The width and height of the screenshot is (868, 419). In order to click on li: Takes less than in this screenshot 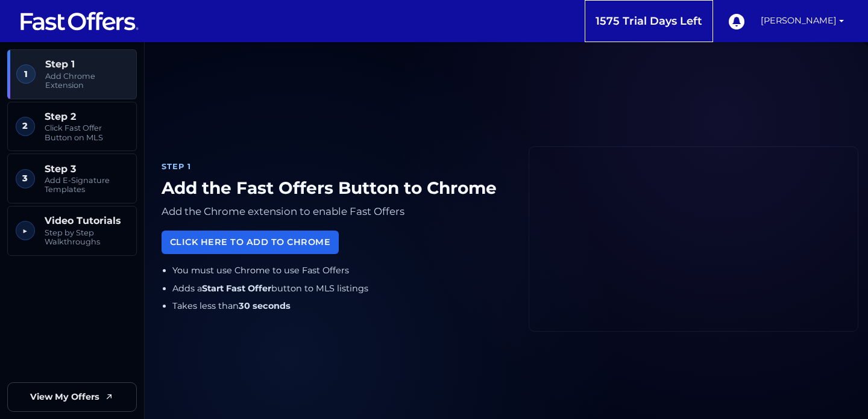, I will do `click(341, 306)`.